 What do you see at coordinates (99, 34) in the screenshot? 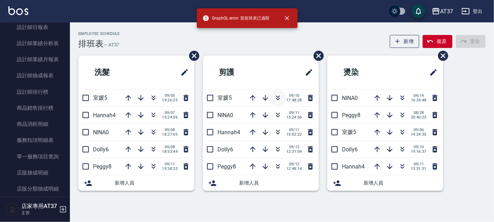
I see `h2: Employee Schedule` at bounding box center [99, 34].